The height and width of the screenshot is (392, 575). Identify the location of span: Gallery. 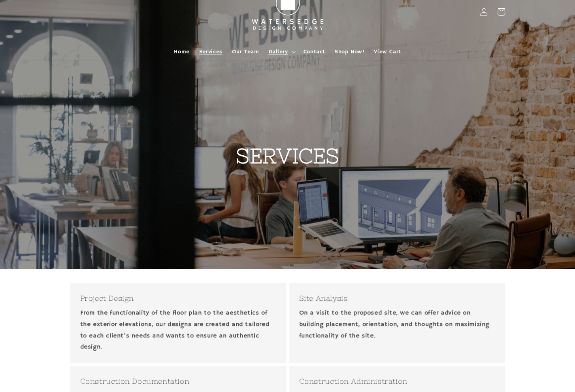
(278, 52).